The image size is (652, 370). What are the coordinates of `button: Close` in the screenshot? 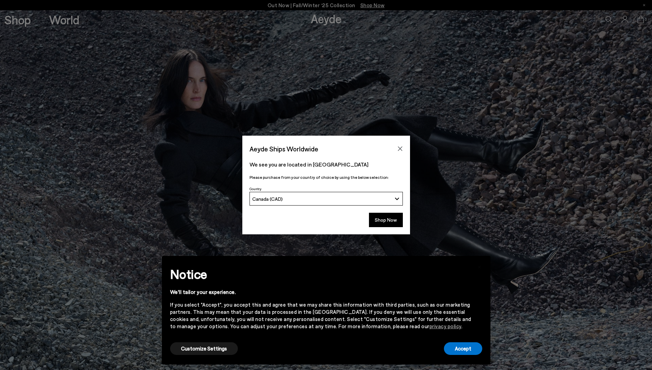 It's located at (400, 149).